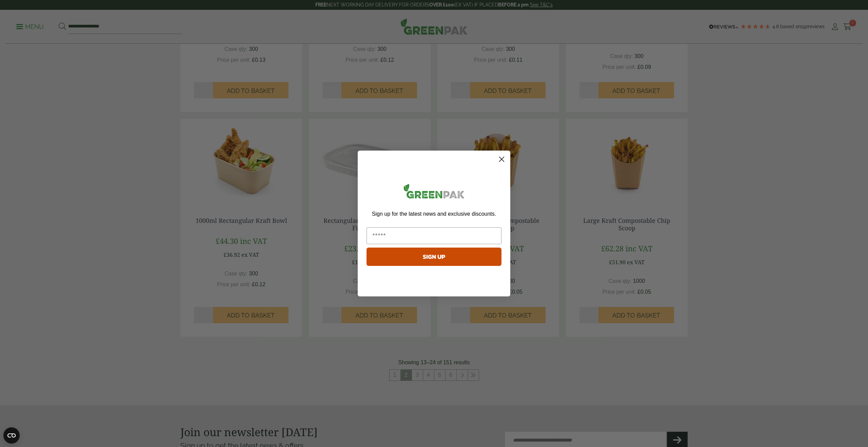 The height and width of the screenshot is (447, 868). Describe the element at coordinates (434, 236) in the screenshot. I see `input: Email` at that location.